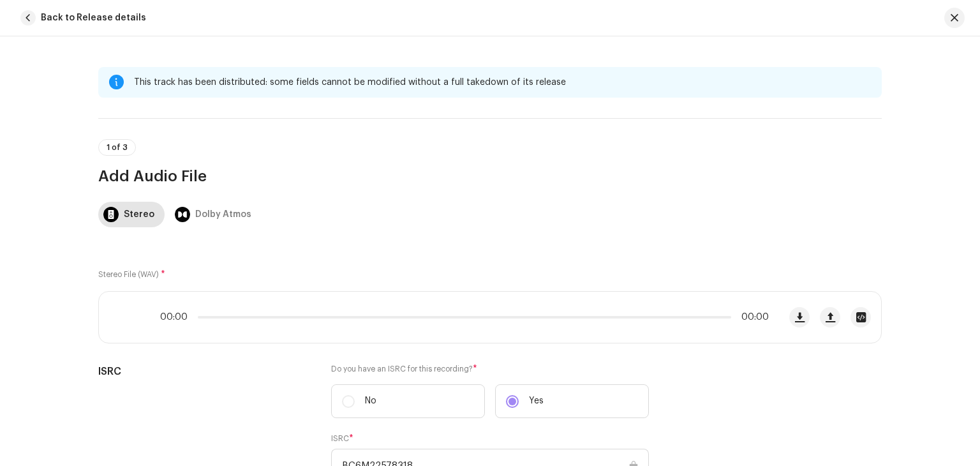 The width and height of the screenshot is (980, 466). What do you see at coordinates (490, 176) in the screenshot?
I see `h3: Add Audio File` at bounding box center [490, 176].